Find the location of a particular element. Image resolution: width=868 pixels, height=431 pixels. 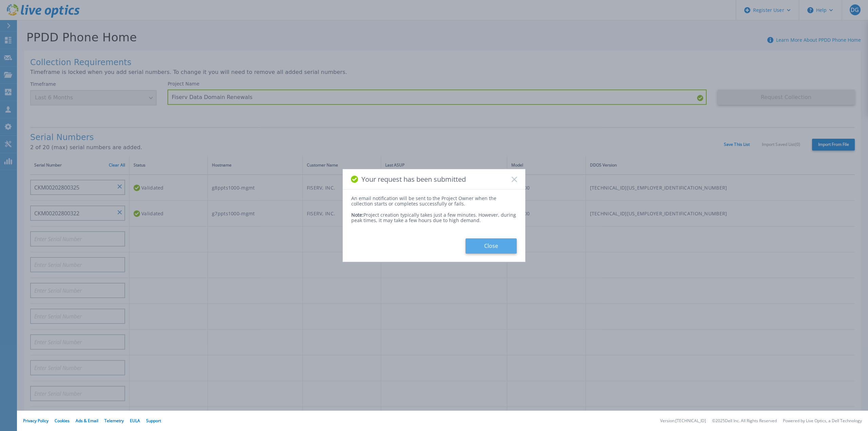

a: Support is located at coordinates (153, 420).